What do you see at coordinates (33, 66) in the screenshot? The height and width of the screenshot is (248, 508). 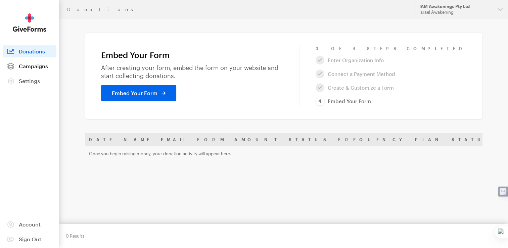 I see `span: Campaigns` at bounding box center [33, 66].